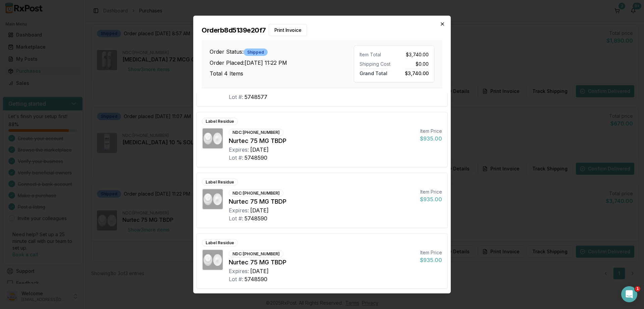 Image resolution: width=644 pixels, height=309 pixels. What do you see at coordinates (638, 289) in the screenshot?
I see `span: 1` at bounding box center [638, 289].